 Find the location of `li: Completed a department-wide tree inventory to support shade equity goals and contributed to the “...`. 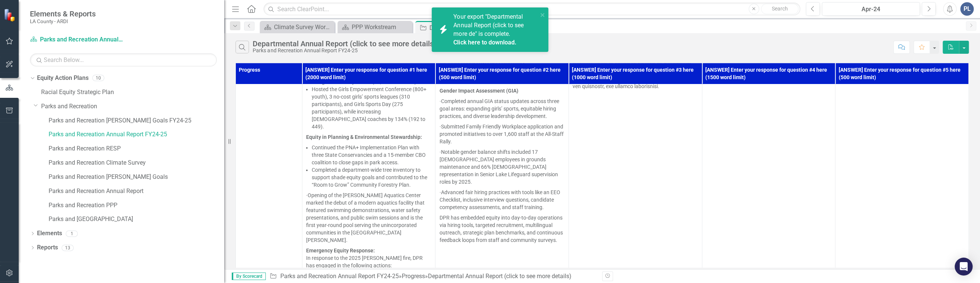

li: Completed a department-wide tree inventory to support shade equity goals and contributed to the “... is located at coordinates (372, 177).